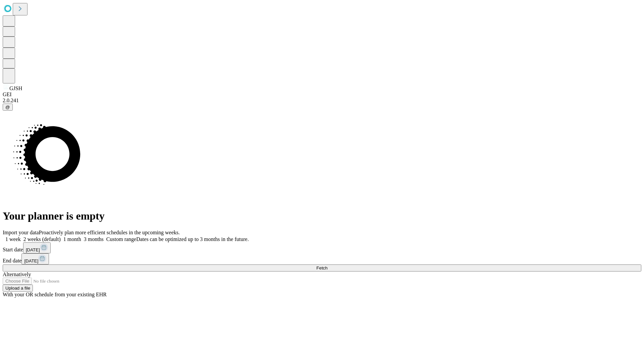  Describe the element at coordinates (17, 288) in the screenshot. I see `button: Upload a file` at that location.